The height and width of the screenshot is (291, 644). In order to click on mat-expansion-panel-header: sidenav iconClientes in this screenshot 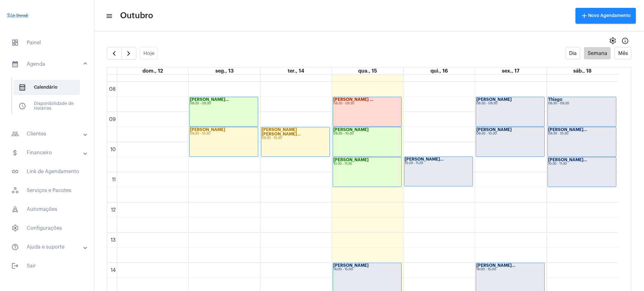, I will do `click(49, 133)`.